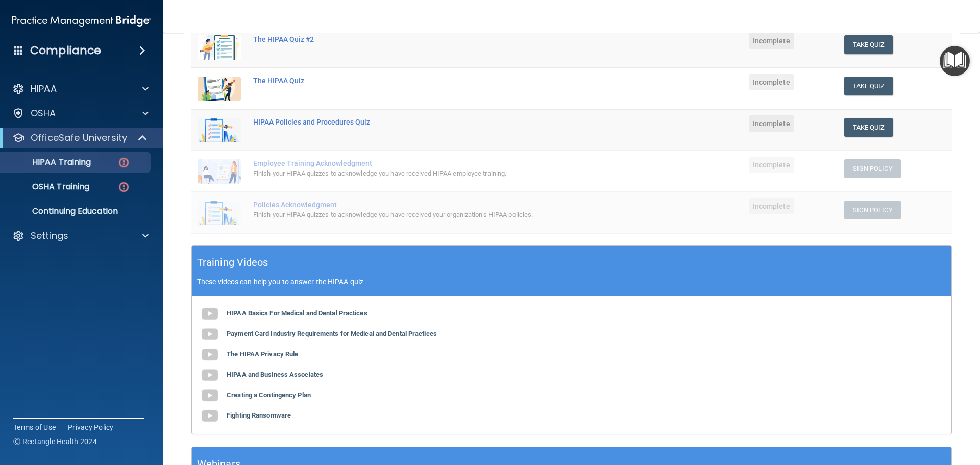 This screenshot has height=465, width=980. What do you see at coordinates (65, 51) in the screenshot?
I see `h4: Compliance` at bounding box center [65, 51].